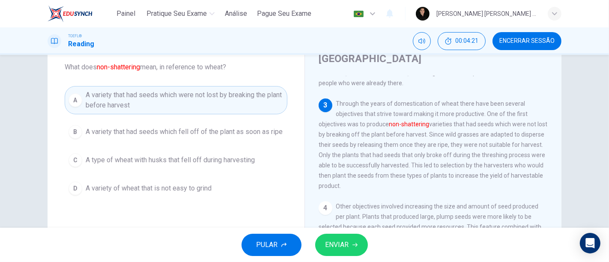  I want to click on button: DA variety of wheat that is not easy to grind, so click(176, 188).